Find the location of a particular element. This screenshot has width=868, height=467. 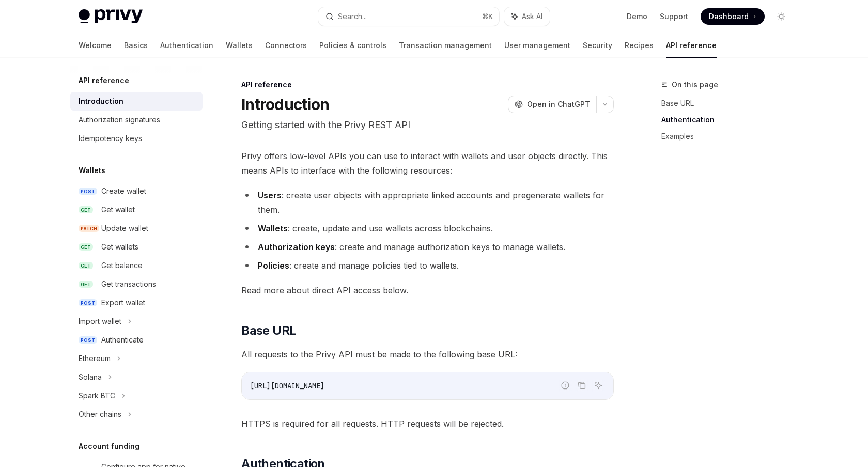

div: Get wallet is located at coordinates (118, 210).